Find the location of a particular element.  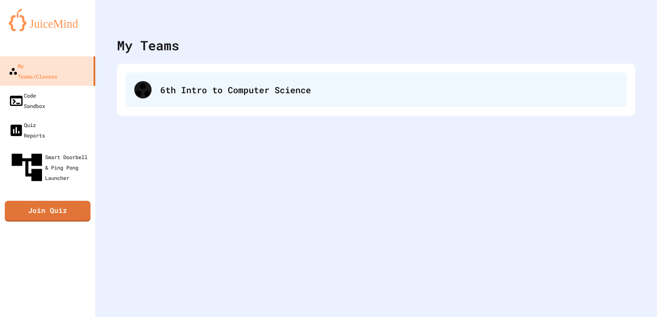

div: Quiz Reports is located at coordinates (27, 130).